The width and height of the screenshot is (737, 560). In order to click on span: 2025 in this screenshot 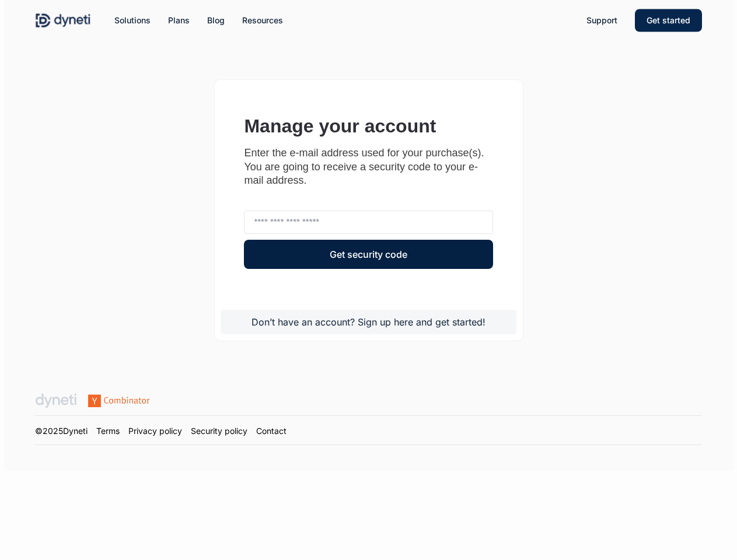, I will do `click(53, 430)`.